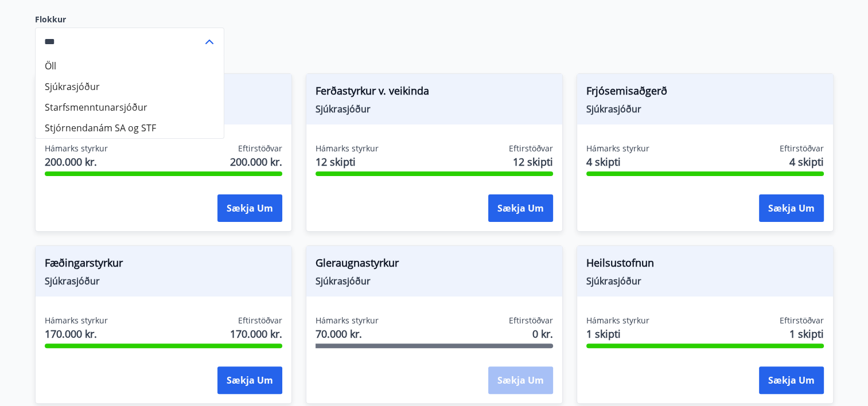 This screenshot has width=868, height=406. What do you see at coordinates (347, 334) in the screenshot?
I see `span: 70.000 kr.` at bounding box center [347, 334].